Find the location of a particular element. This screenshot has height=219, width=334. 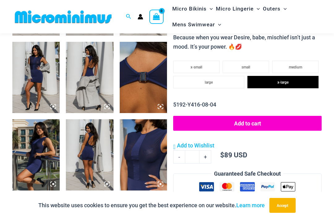

span: Outers is located at coordinates (272, 9).